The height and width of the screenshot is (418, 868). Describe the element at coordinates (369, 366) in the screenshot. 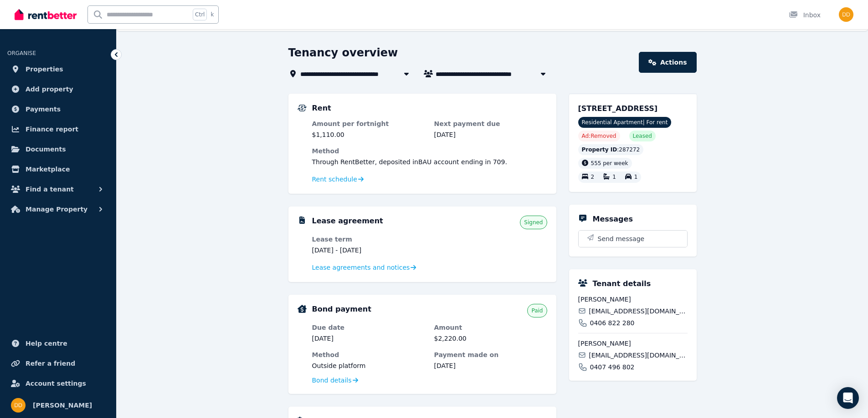

I see `dd: Outside platform` at that location.